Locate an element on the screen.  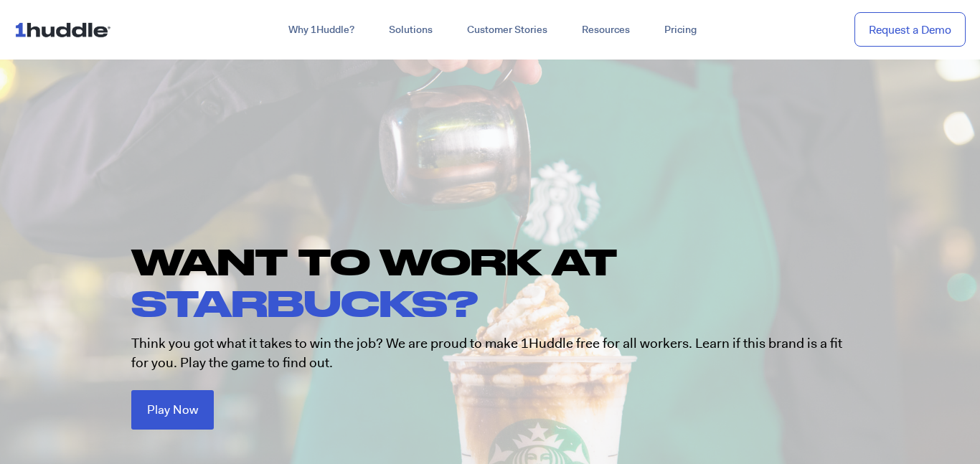
h1: WANT TO WORK AT is located at coordinates (497, 283).